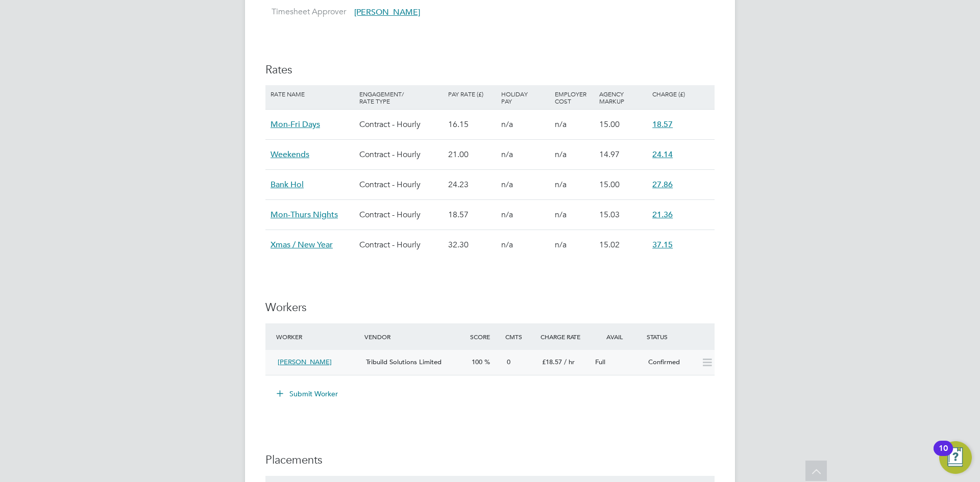 The height and width of the screenshot is (482, 980). I want to click on div: Holiday Pay, so click(525, 98).